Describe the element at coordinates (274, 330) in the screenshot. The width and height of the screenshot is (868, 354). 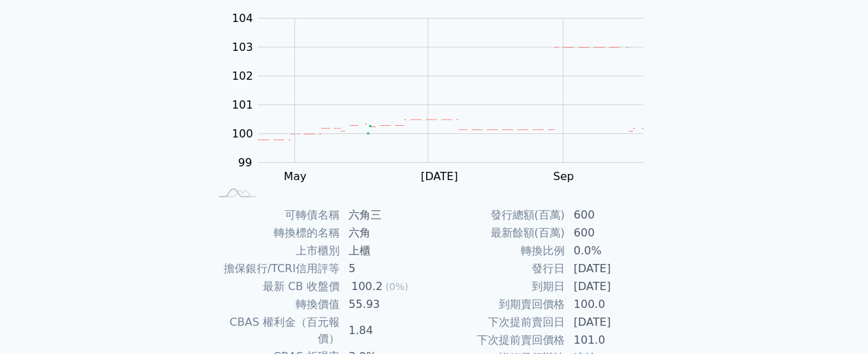
I see `td: CBAS 權利金（百元報價）` at that location.